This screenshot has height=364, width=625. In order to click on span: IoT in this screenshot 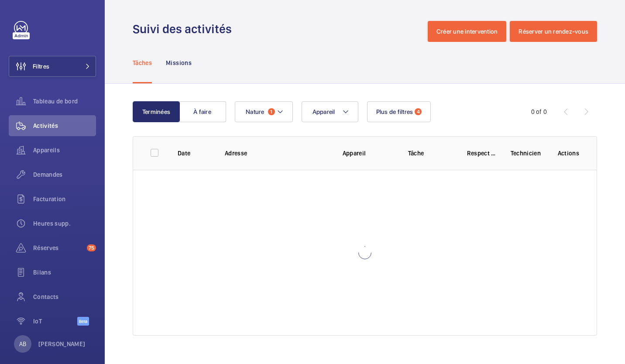, I will do `click(55, 321)`.